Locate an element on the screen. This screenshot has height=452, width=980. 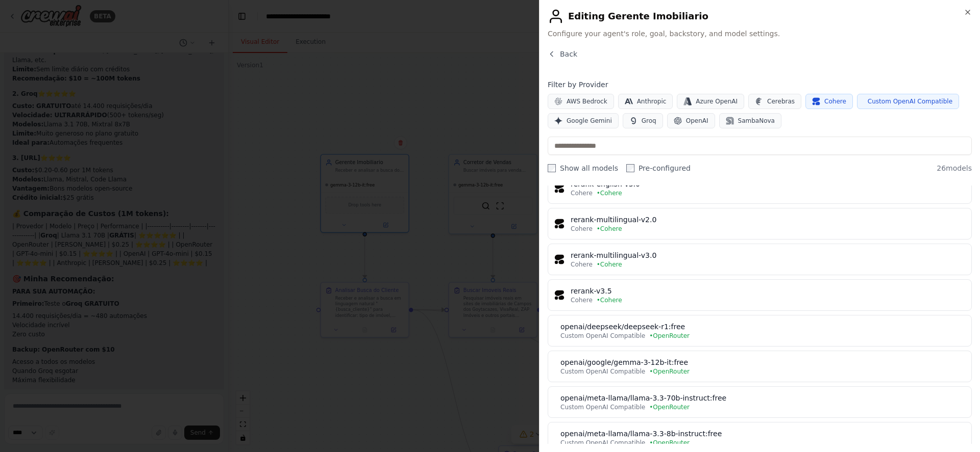
label: Show all models is located at coordinates (582, 169).